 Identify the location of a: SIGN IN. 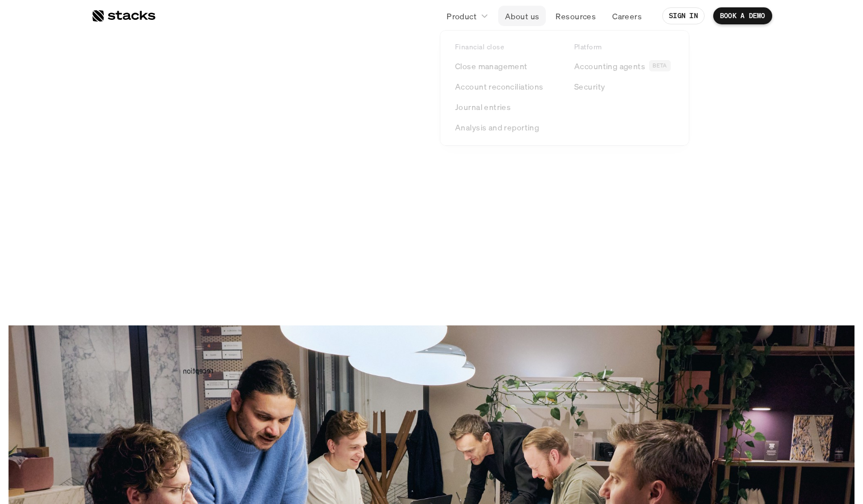
(683, 16).